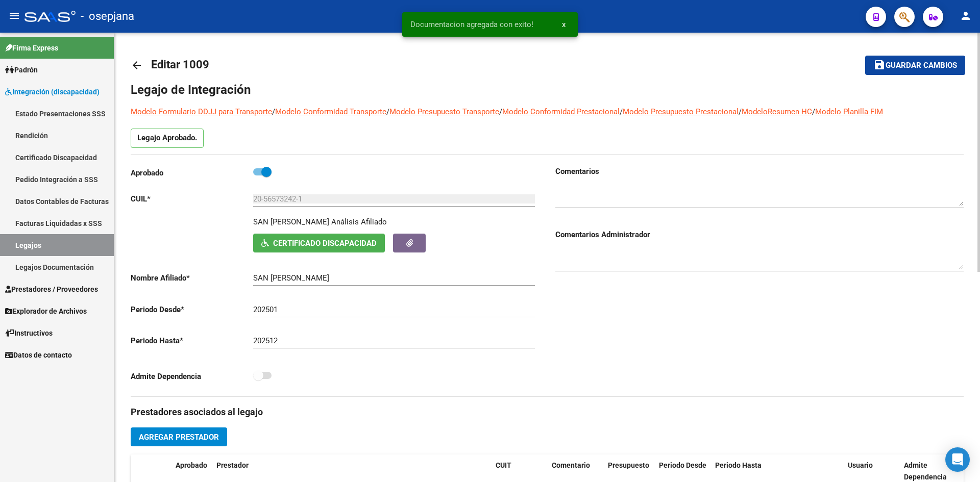 The image size is (980, 482). What do you see at coordinates (107, 17) in the screenshot?
I see `span: - osepjana` at bounding box center [107, 17].